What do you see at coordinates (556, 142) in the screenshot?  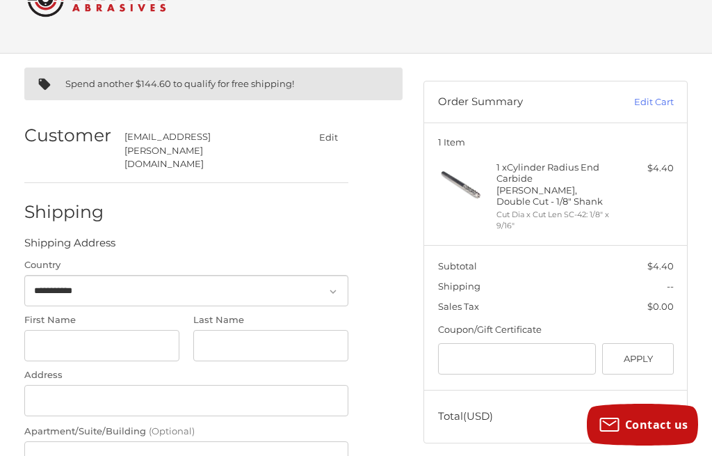 I see `h3: 1 Item` at bounding box center [556, 142].